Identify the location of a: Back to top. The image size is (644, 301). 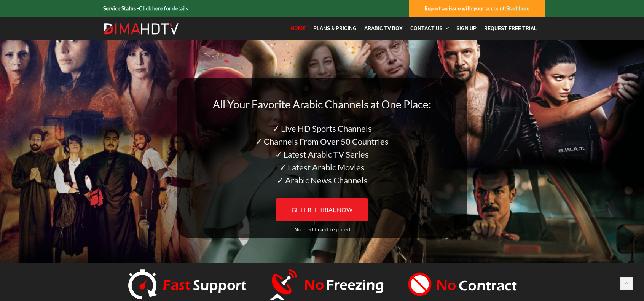
(627, 284).